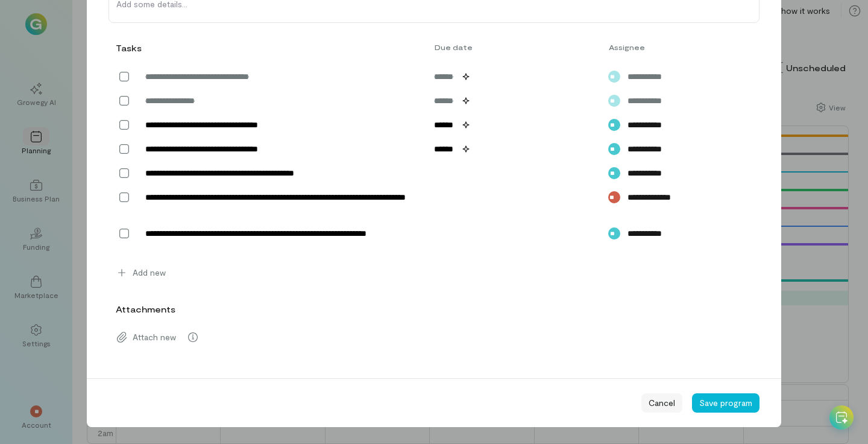 The height and width of the screenshot is (444, 868). I want to click on span: Save program, so click(725, 402).